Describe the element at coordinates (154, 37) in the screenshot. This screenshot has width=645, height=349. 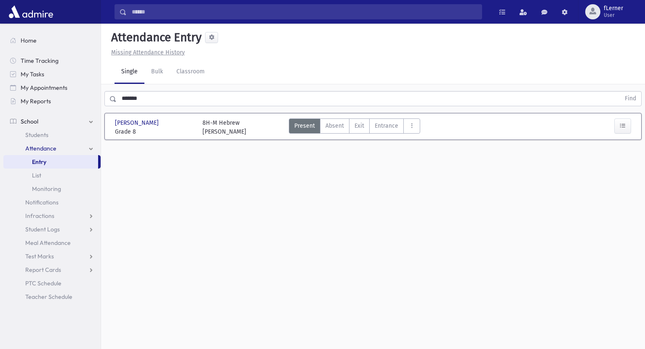
I see `h5: Attendance Entry` at that location.